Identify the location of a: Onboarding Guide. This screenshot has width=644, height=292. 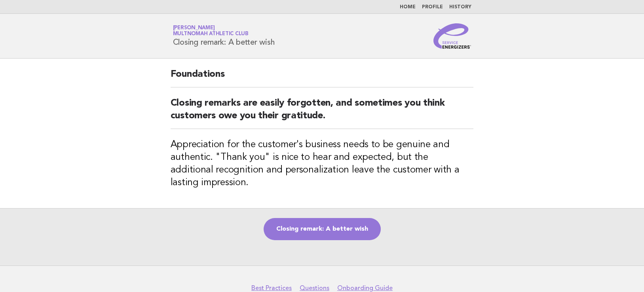
(365, 288).